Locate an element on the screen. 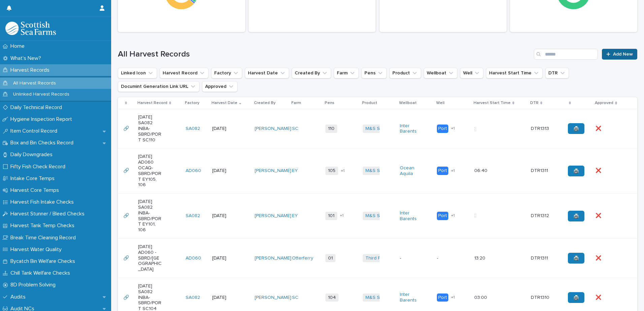 This screenshot has width=644, height=311. p: DTR1311 is located at coordinates (540, 258).